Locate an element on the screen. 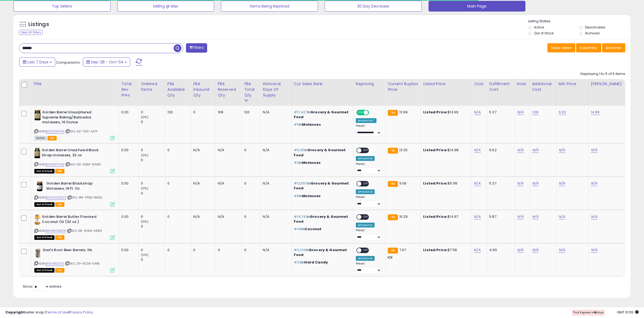  div: Total Rev. Prev. is located at coordinates (129, 89).